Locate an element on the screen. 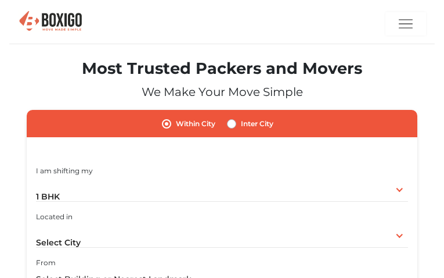 The image size is (444, 278). label: From is located at coordinates (46, 263).